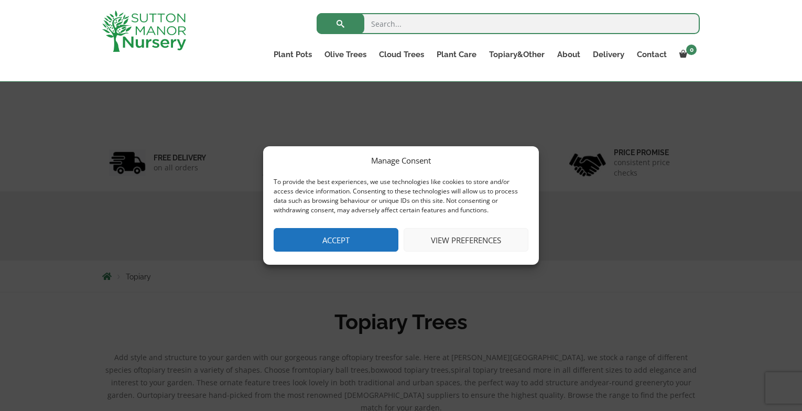 The image size is (802, 411). What do you see at coordinates (651, 54) in the screenshot?
I see `a: Contact` at bounding box center [651, 54].